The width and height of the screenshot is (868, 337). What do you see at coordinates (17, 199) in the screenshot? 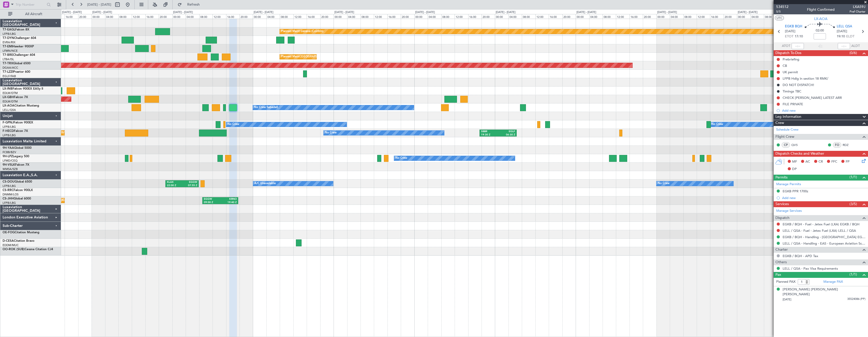
I see `a: CS-JHHGlobal 6000` at bounding box center [17, 199].